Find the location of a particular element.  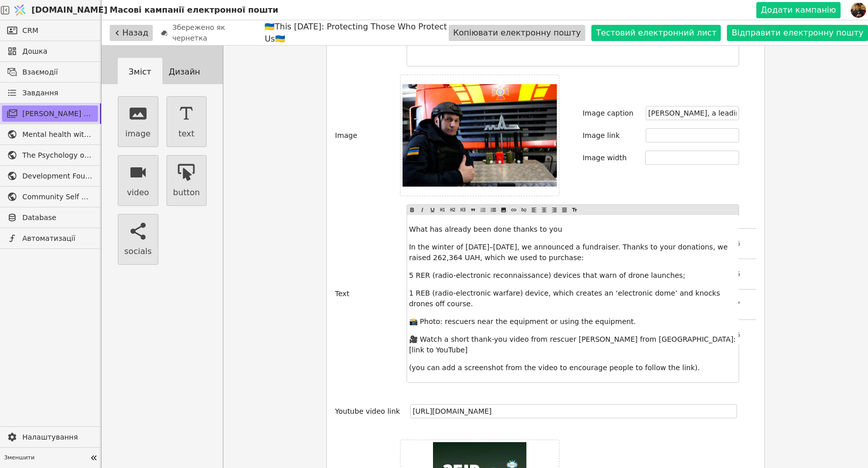

span: Development Foundation is located at coordinates (58, 176).